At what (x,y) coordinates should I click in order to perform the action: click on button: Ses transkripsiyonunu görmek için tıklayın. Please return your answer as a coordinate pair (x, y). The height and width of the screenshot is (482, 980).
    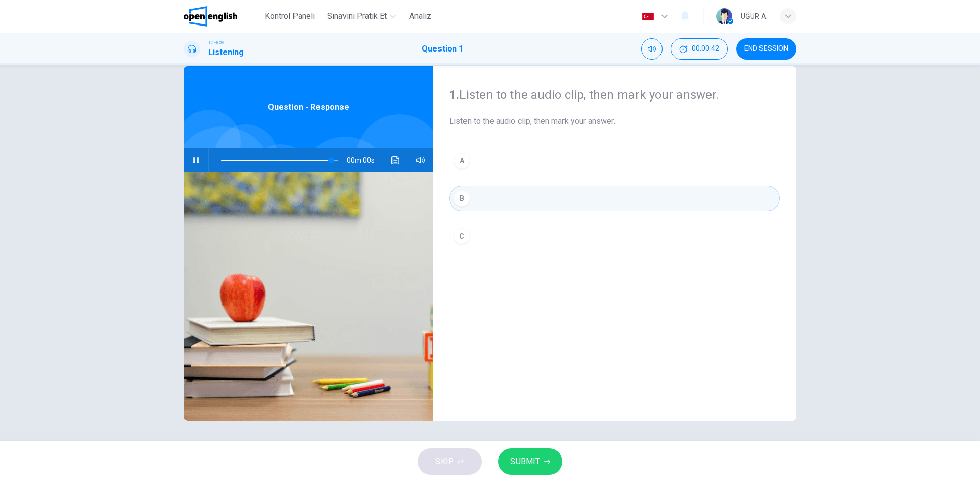
    Looking at the image, I should click on (395, 160).